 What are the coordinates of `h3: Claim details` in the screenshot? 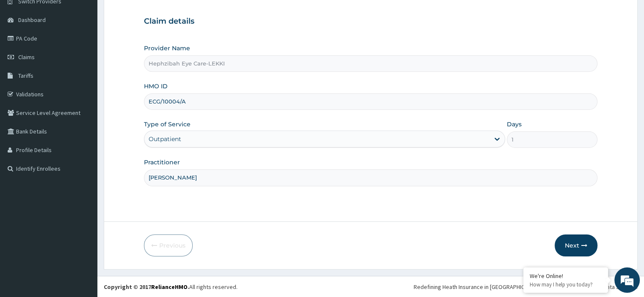 It's located at (371, 22).